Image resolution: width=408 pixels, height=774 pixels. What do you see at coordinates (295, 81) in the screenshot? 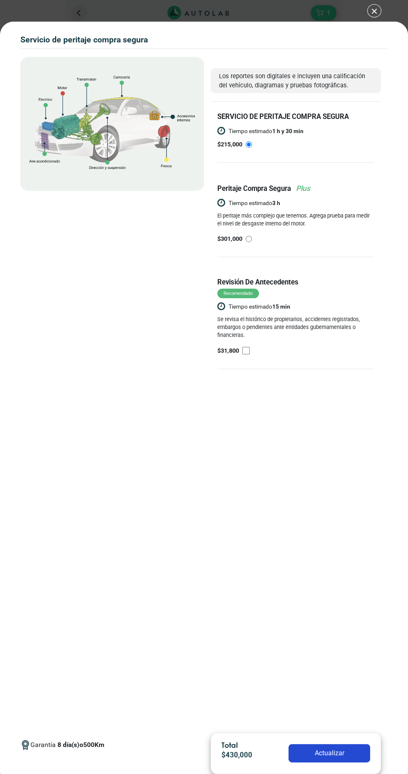
I see `p: Los reportes son digitales e incluyen una calificación del vehículo, diagramas y pruebas fotográf...` at bounding box center [295, 81].